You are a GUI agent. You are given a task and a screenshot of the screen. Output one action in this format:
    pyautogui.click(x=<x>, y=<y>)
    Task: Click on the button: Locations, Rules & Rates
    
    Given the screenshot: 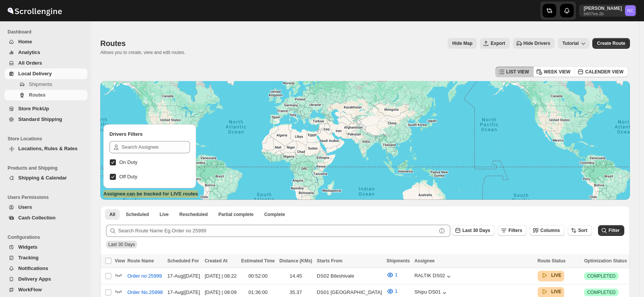 What is the action you would take?
    pyautogui.click(x=46, y=148)
    